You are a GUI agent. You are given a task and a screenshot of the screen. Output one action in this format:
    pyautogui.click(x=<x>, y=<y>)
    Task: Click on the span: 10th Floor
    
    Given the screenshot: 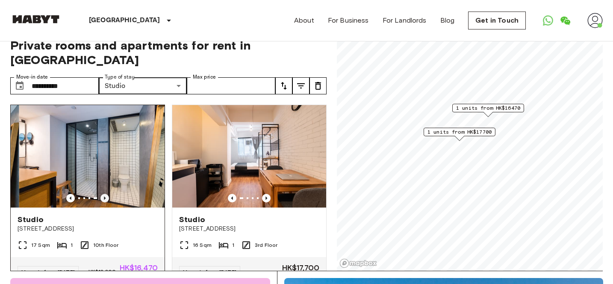 What is the action you would take?
    pyautogui.click(x=106, y=245)
    